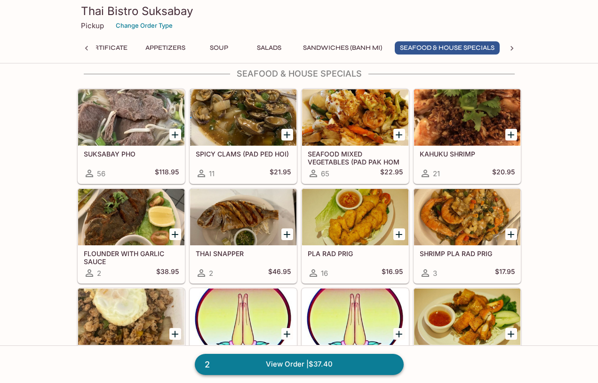 This screenshot has width=598, height=383. Describe the element at coordinates (175, 135) in the screenshot. I see `button: Add SUKSABAY PHO` at that location.